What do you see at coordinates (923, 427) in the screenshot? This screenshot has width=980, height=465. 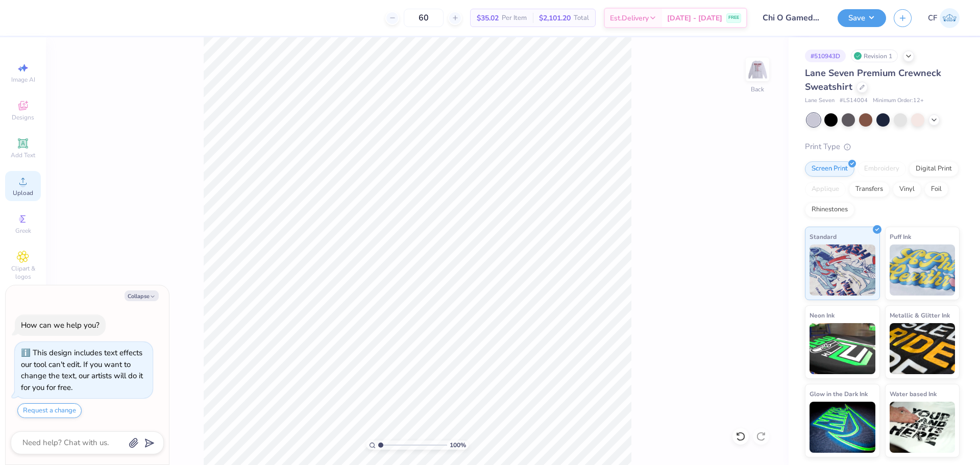 I see `img: Water based Ink` at bounding box center [923, 427].